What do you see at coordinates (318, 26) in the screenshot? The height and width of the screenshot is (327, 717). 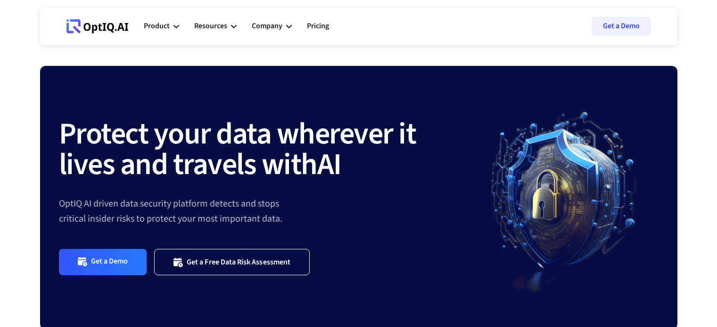 I see `a: Pricing` at bounding box center [318, 26].